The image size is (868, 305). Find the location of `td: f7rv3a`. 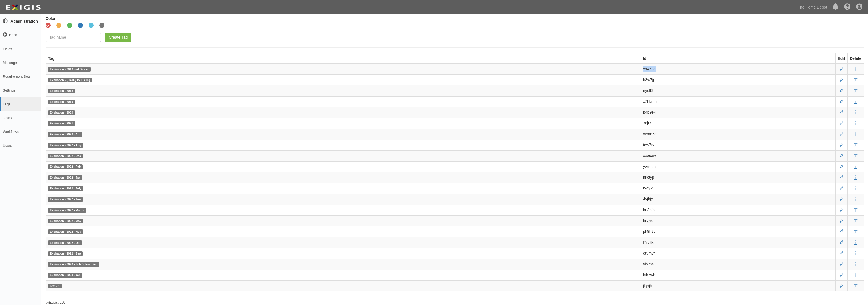

td: f7rv3a is located at coordinates (738, 243).